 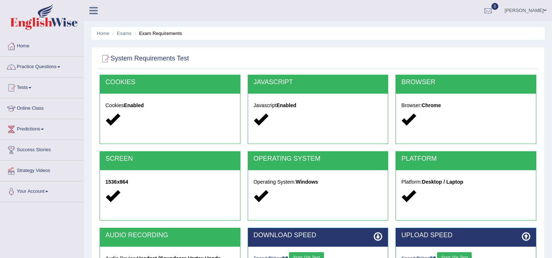 What do you see at coordinates (318, 182) in the screenshot?
I see `h5: Operating System:` at bounding box center [318, 182].